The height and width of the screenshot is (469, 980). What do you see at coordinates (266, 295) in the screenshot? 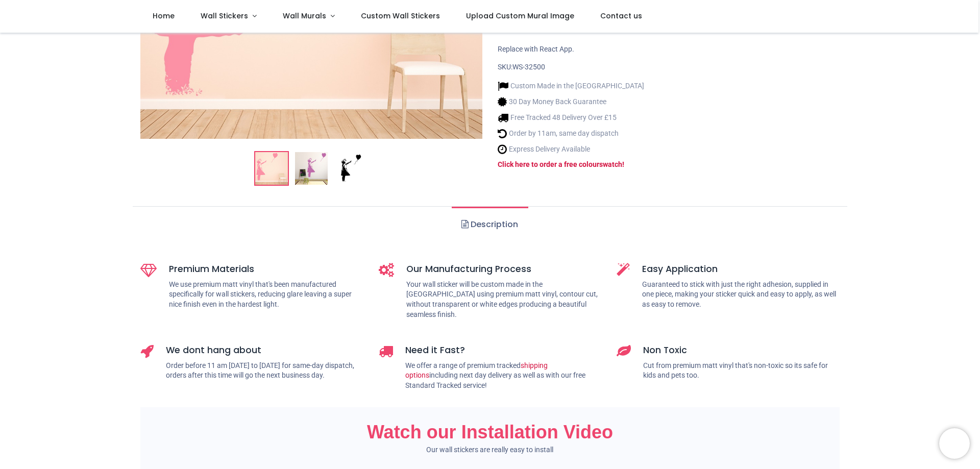
I see `p: We use premium matt vinyl that's been manufactured specifically for wall stickers, reducing glare...` at bounding box center [266, 295].